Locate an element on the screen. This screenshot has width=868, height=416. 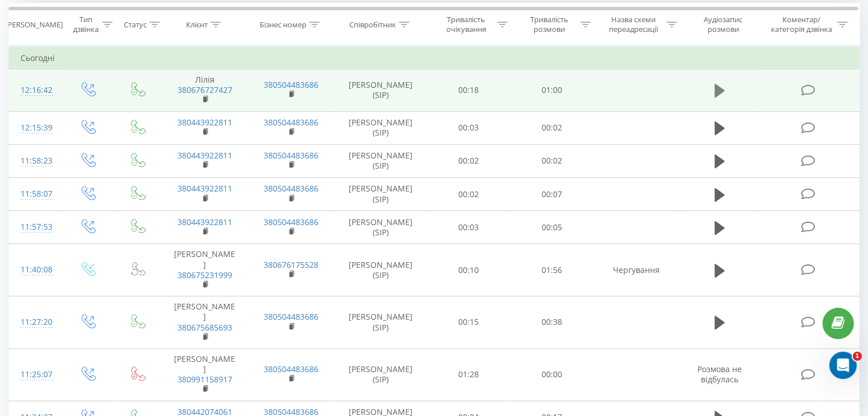
div: Бізнес номер is located at coordinates (283, 24).